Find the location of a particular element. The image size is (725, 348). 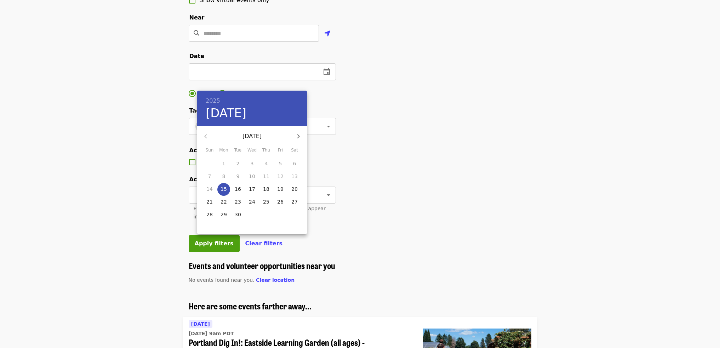

p: 17 is located at coordinates (252, 189).